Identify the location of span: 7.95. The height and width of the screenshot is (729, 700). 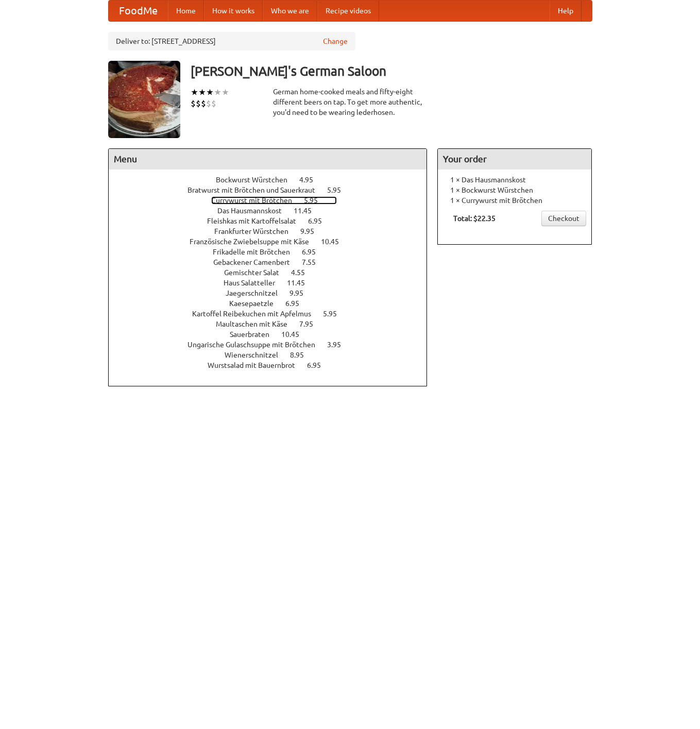
(311, 324).